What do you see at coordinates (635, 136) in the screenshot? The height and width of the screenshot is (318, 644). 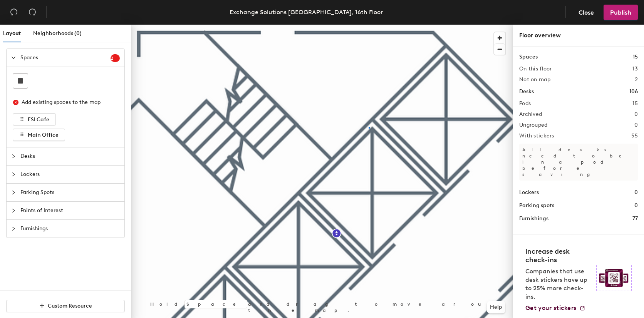 I see `h2: 55` at bounding box center [635, 136].